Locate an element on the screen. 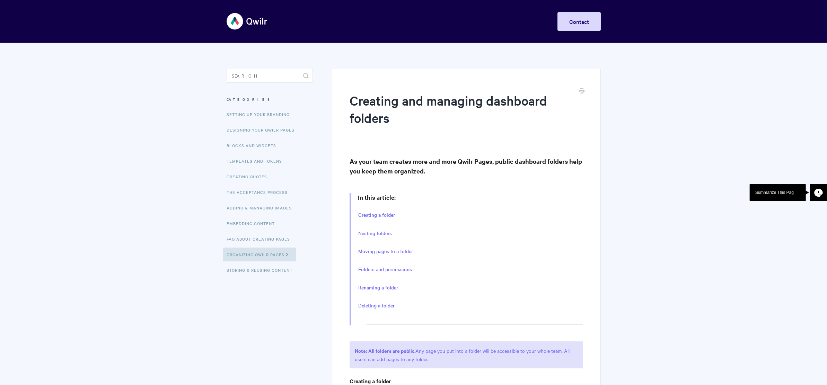  img: Qwilr Help Center is located at coordinates (247, 21).